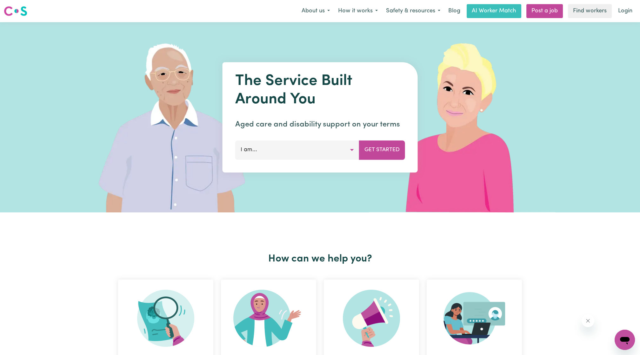  Describe the element at coordinates (494, 11) in the screenshot. I see `a: AI Worker Match` at that location.